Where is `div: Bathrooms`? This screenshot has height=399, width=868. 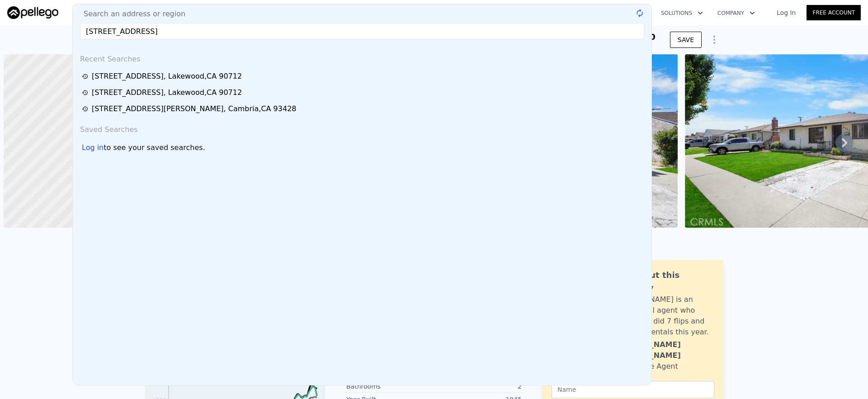 div: Bathrooms is located at coordinates (390, 387).